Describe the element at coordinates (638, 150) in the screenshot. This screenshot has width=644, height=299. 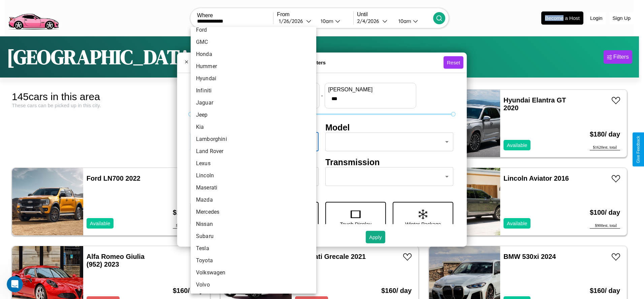
I see `div: Give Feedback` at that location.